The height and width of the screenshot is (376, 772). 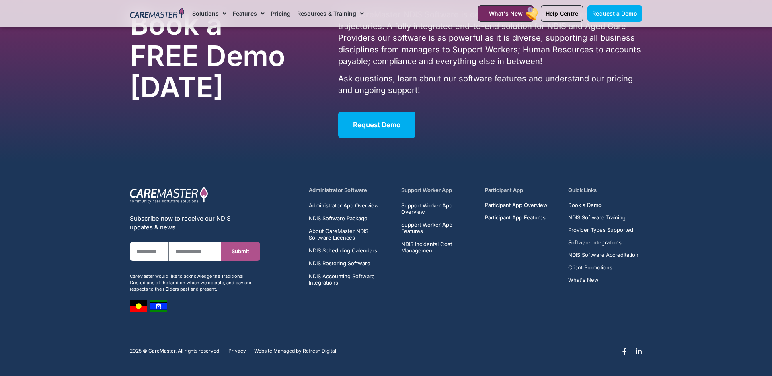 I want to click on span: Refresh Digital, so click(x=319, y=351).